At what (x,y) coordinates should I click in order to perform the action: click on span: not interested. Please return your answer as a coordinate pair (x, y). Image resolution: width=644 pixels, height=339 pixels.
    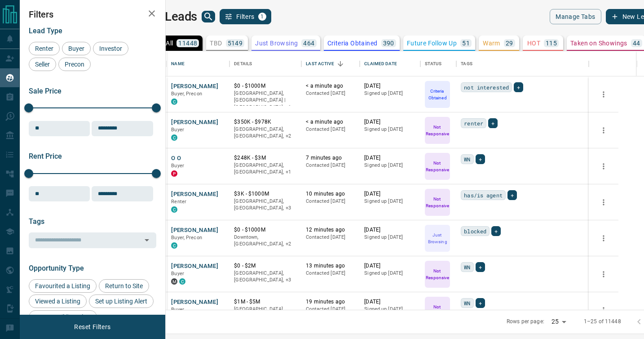
    Looking at the image, I should click on (486, 87).